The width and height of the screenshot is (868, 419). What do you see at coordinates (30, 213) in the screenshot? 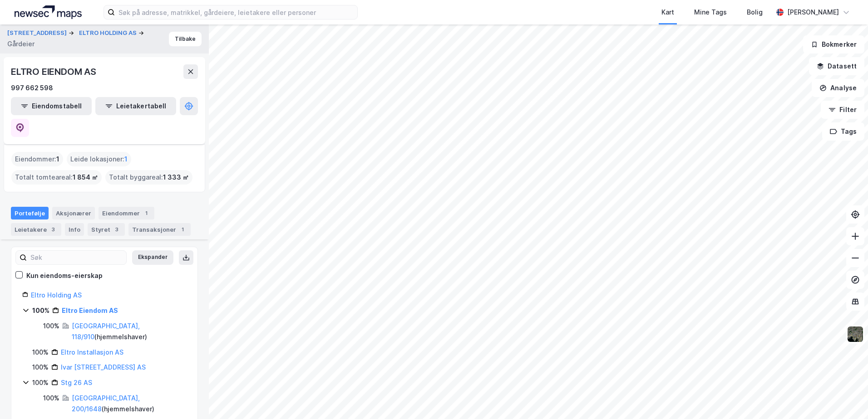
I see `div: Portefølje` at bounding box center [30, 213].